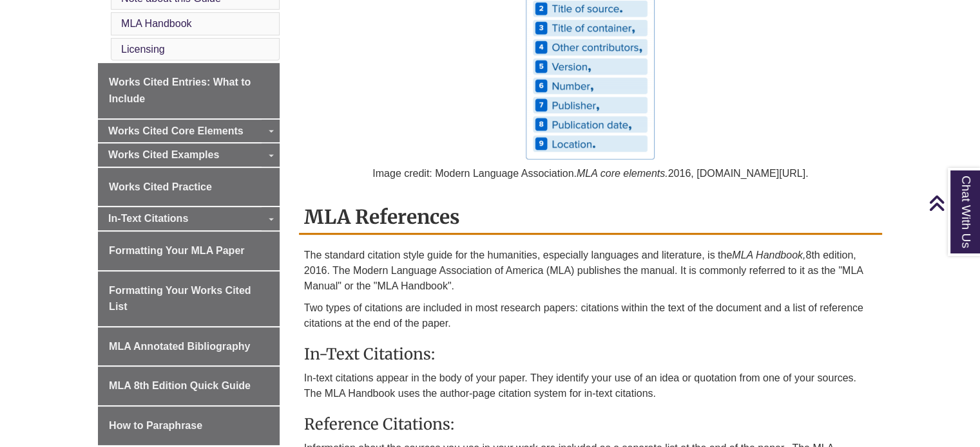 This screenshot has height=447, width=980. What do you see at coordinates (164, 155) in the screenshot?
I see `span: Works Cited Examples` at bounding box center [164, 155].